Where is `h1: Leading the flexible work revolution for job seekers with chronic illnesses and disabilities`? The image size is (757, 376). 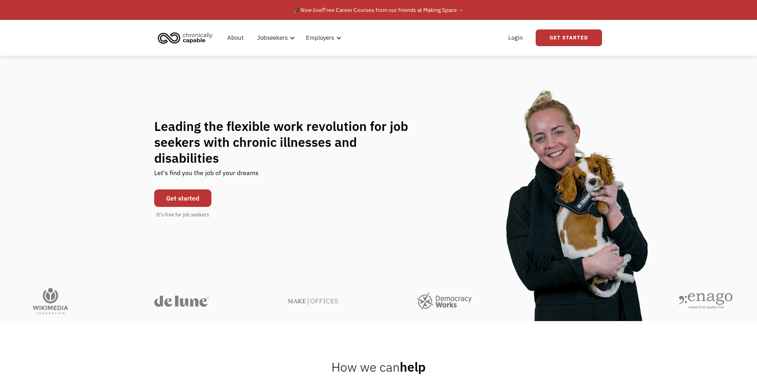 h1: Leading the flexible work revolution for job seekers with chronic illnesses and disabilities is located at coordinates (289, 142).